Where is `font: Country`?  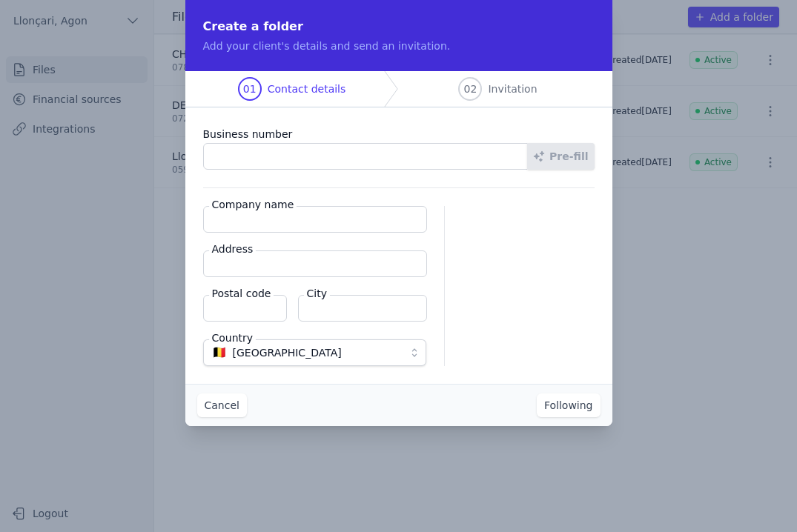 font: Country is located at coordinates (233, 337).